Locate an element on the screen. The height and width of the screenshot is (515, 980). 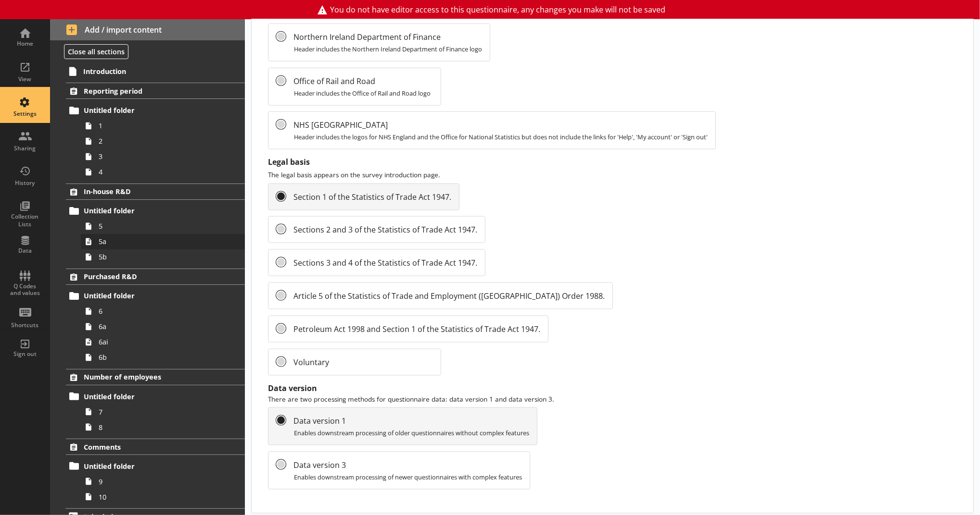
li: Untitled folder55a5b is located at coordinates (158, 235).